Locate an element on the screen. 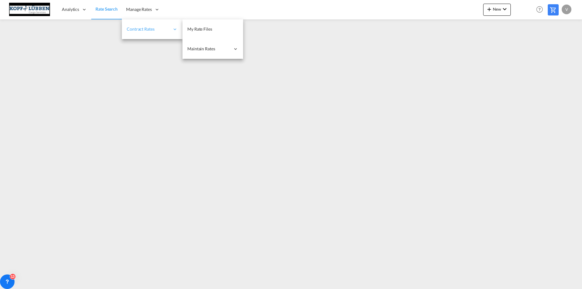 This screenshot has height=289, width=582. button: icon-plus 400-fgNewicon-chevron-down is located at coordinates (497, 10).